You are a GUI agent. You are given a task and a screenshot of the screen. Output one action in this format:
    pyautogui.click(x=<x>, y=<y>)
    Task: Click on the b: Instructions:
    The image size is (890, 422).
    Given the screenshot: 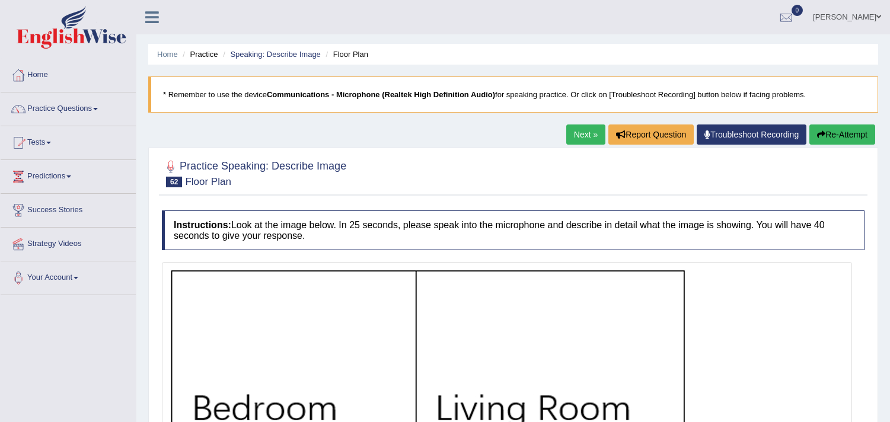 What is the action you would take?
    pyautogui.click(x=202, y=225)
    